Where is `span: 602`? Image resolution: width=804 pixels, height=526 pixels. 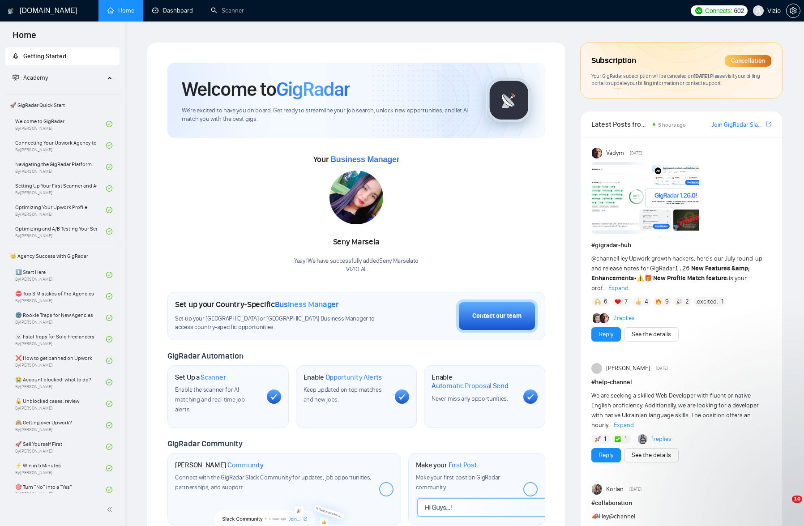 span: 602 is located at coordinates (739, 11).